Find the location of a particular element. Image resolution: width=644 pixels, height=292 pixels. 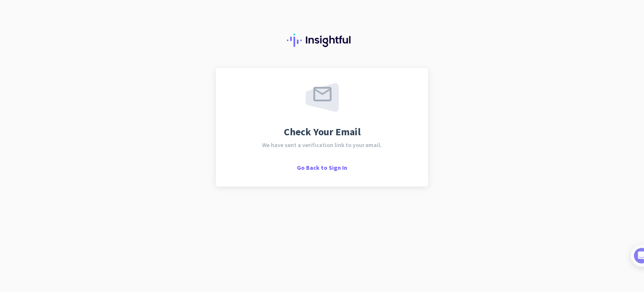

img: Insightful is located at coordinates (322, 40).